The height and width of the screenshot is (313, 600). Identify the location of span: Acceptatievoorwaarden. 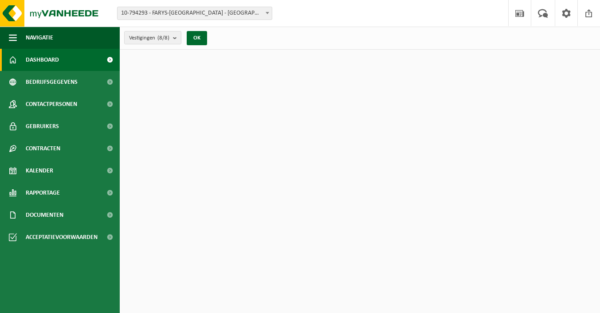
(62, 237).